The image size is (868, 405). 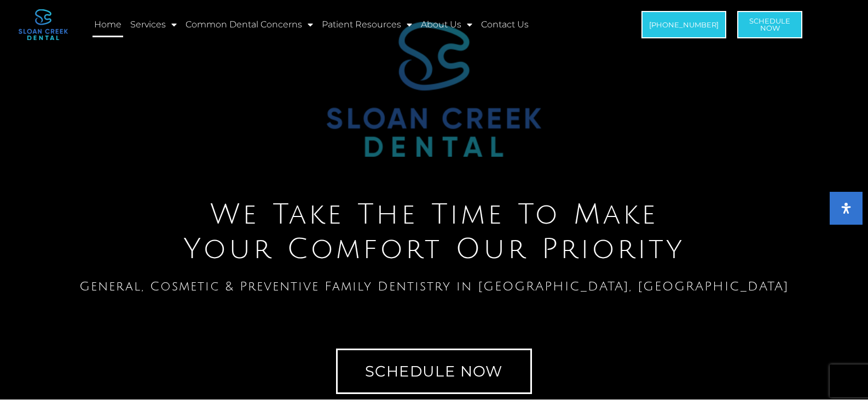 I want to click on a: Contact Us, so click(x=505, y=25).